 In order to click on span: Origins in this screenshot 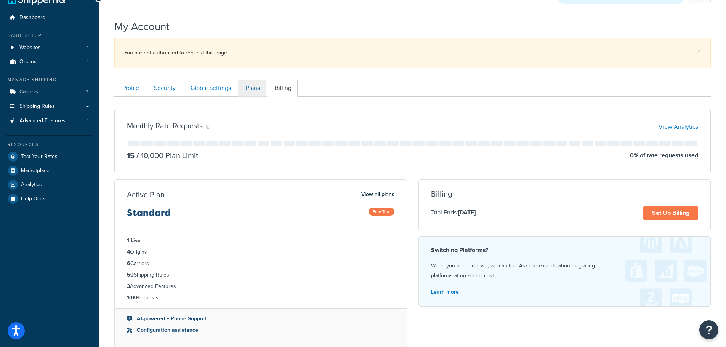, I will do `click(28, 62)`.